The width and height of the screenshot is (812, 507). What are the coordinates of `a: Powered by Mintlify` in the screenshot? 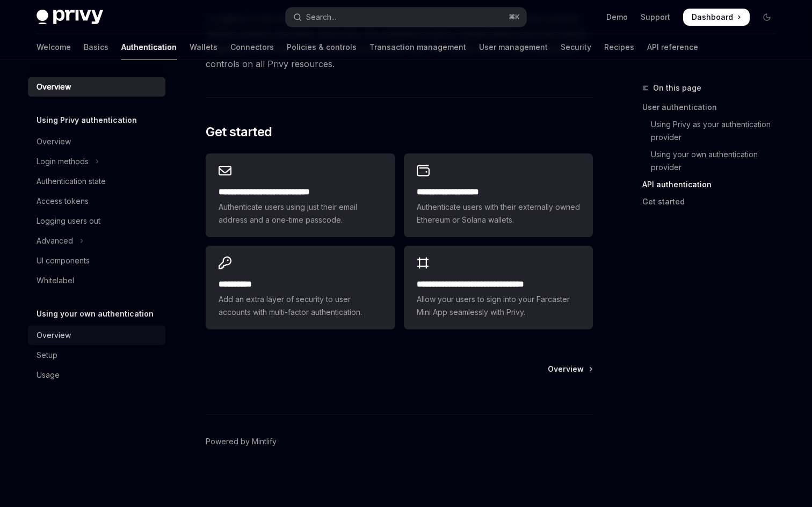 It's located at (241, 442).